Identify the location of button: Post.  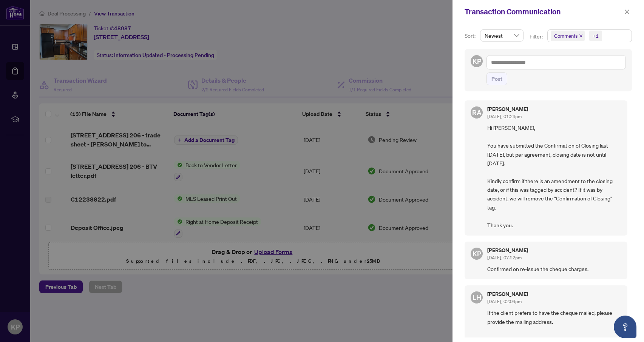
(497, 79).